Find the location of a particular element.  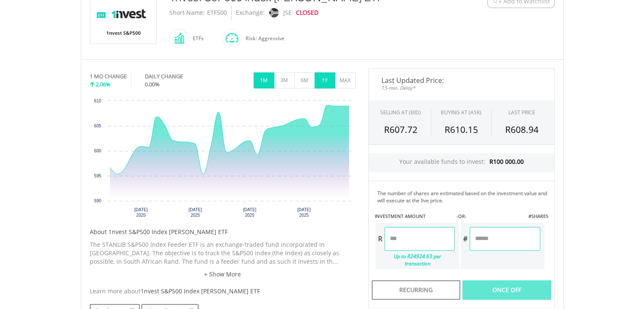

label: -OR- is located at coordinates (461, 216).